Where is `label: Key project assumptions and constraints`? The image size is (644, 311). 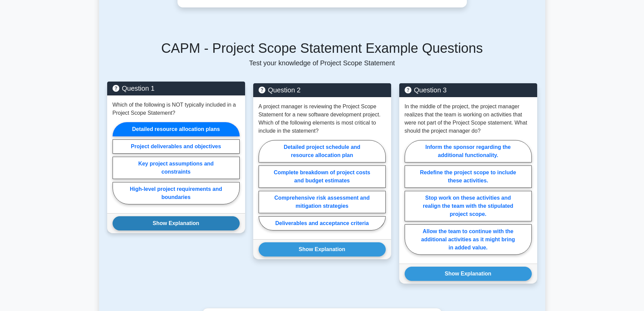
label: Key project assumptions and constraints is located at coordinates (176, 167).